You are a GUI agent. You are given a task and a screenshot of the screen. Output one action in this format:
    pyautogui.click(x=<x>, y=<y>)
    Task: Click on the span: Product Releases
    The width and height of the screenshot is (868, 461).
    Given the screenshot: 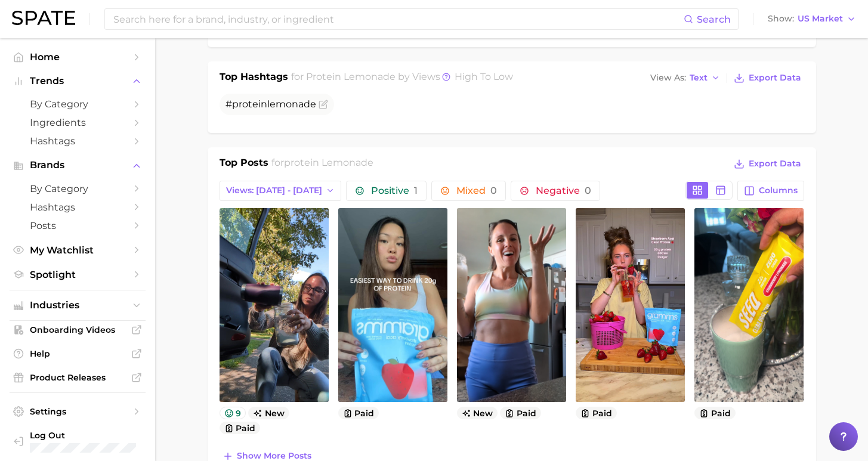 What is the action you would take?
    pyautogui.click(x=78, y=377)
    